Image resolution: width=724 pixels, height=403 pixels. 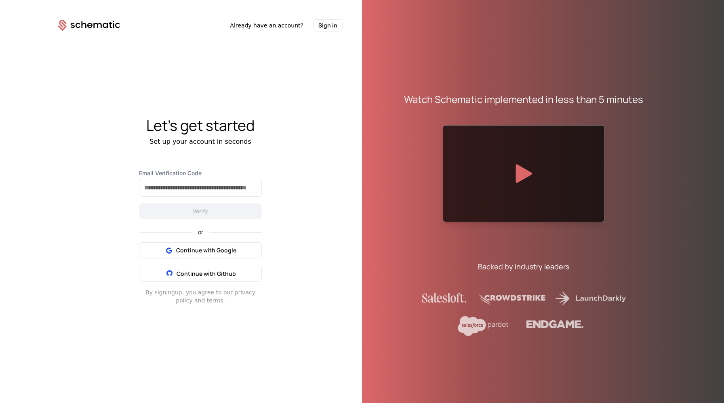 I want to click on div: By signing up , you agree to our privacy and ., so click(x=200, y=297).